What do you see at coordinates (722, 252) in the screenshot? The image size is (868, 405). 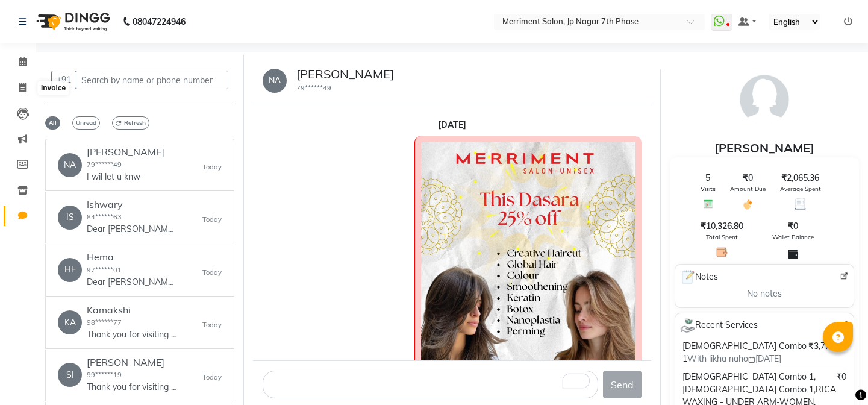 I see `img: Total Spent Icon` at bounding box center [722, 252].